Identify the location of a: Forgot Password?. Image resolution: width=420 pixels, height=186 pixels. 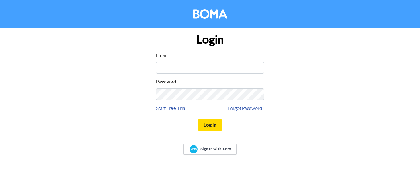
(246, 109).